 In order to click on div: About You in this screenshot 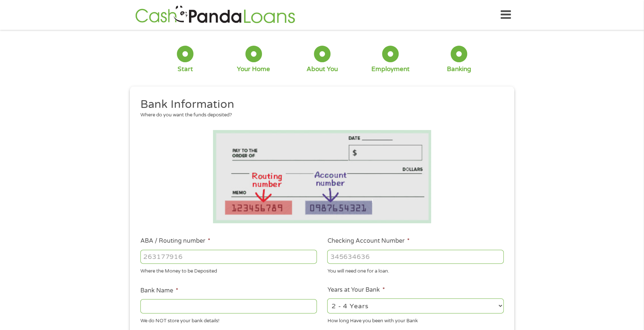, I will do `click(322, 69)`.